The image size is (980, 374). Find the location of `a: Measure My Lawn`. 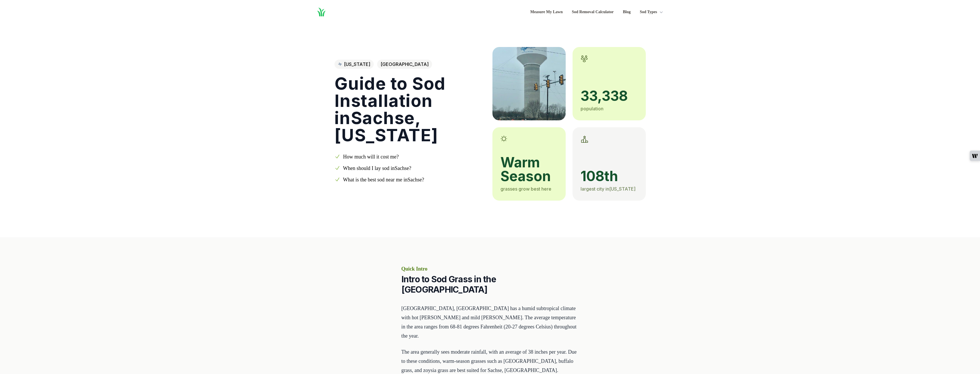

a: Measure My Lawn is located at coordinates (546, 12).